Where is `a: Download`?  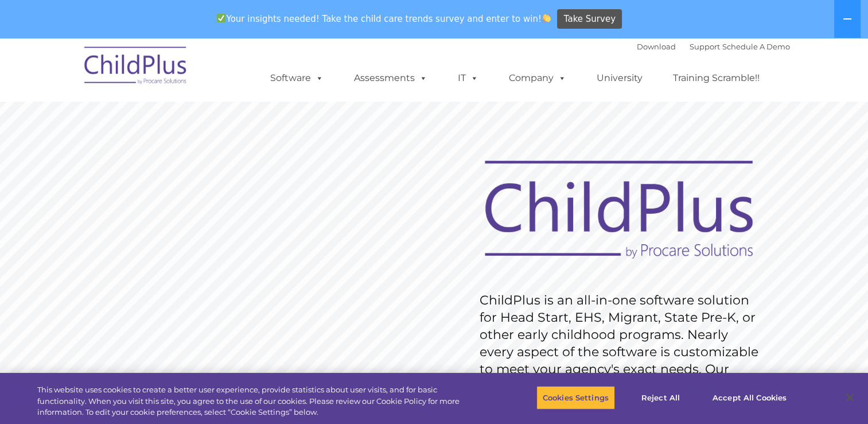 a: Download is located at coordinates (656, 47).